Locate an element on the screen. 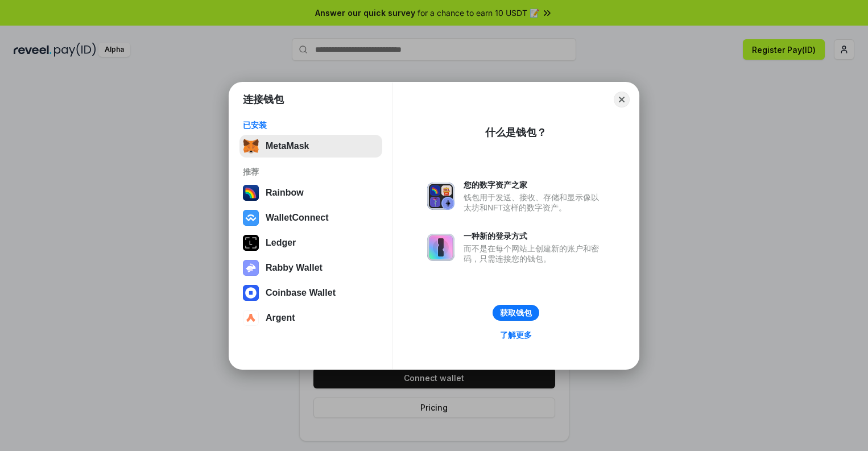 The height and width of the screenshot is (451, 868). div: 了解更多 is located at coordinates (516, 335).